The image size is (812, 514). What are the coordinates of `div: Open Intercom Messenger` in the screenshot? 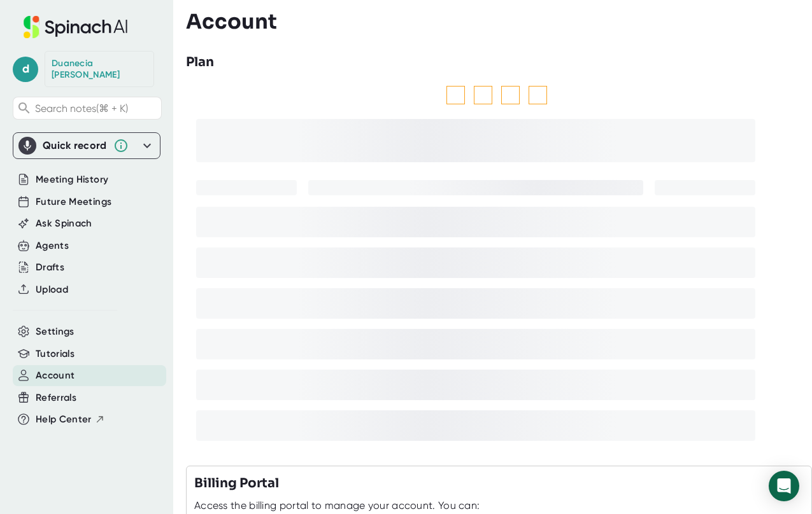 It's located at (784, 486).